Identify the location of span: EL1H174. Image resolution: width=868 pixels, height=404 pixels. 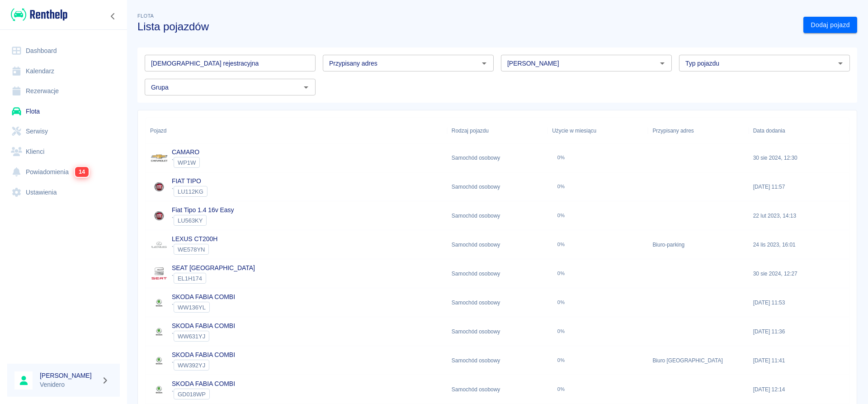
(190, 278).